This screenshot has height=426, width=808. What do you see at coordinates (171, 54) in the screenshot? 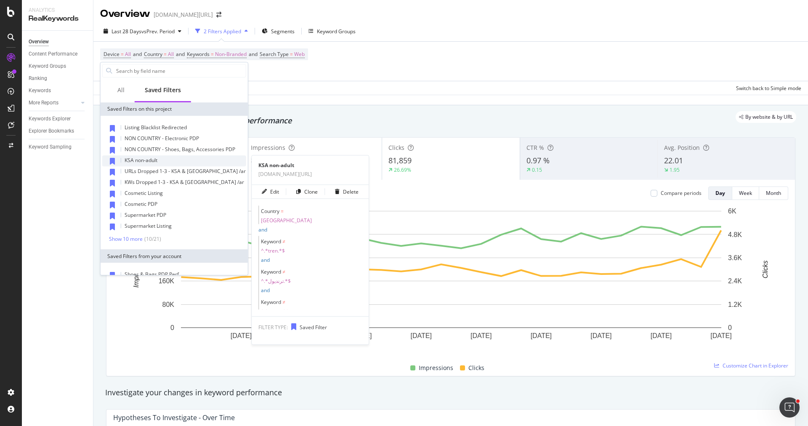
I see `span: All` at bounding box center [171, 54].